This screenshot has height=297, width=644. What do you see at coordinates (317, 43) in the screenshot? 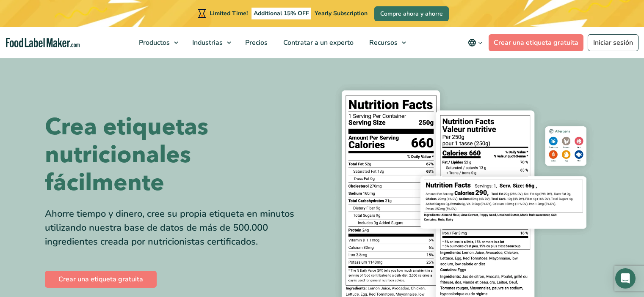
I see `span: Contratar a un experto` at bounding box center [317, 43].